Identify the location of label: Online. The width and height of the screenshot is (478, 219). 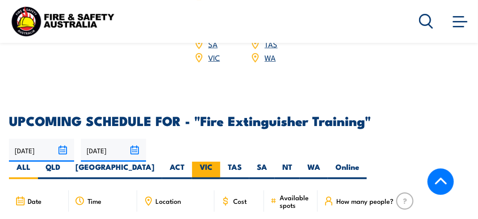
(347, 170).